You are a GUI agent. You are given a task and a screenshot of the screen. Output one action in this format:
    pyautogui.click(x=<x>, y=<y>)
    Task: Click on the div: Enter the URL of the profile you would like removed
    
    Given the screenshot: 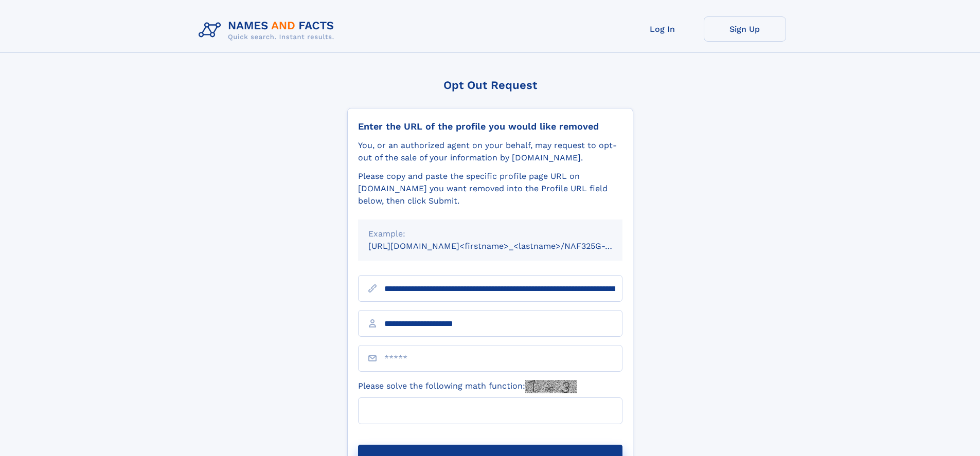 What is the action you would take?
    pyautogui.click(x=491, y=127)
    